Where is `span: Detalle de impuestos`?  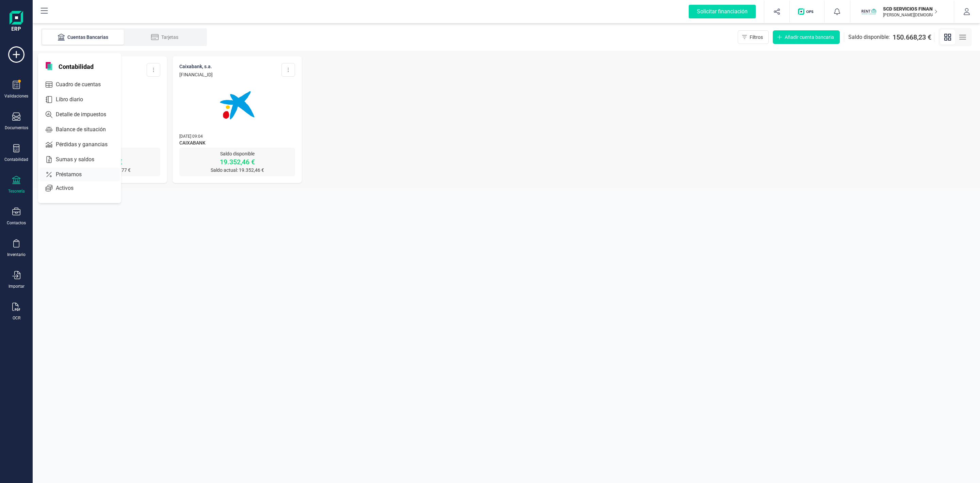
span: Detalle de impuestos is located at coordinates (86, 114).